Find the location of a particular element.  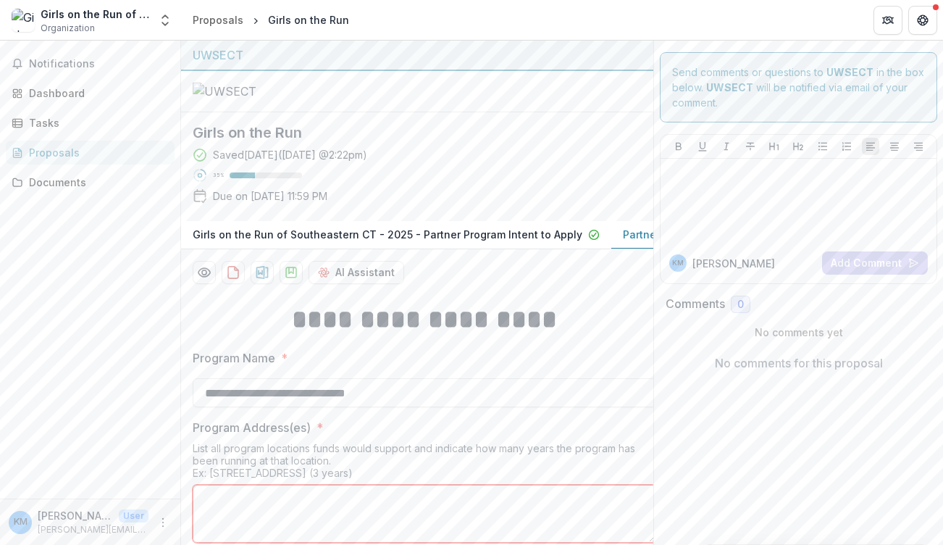

button: Align Left is located at coordinates (871, 146).